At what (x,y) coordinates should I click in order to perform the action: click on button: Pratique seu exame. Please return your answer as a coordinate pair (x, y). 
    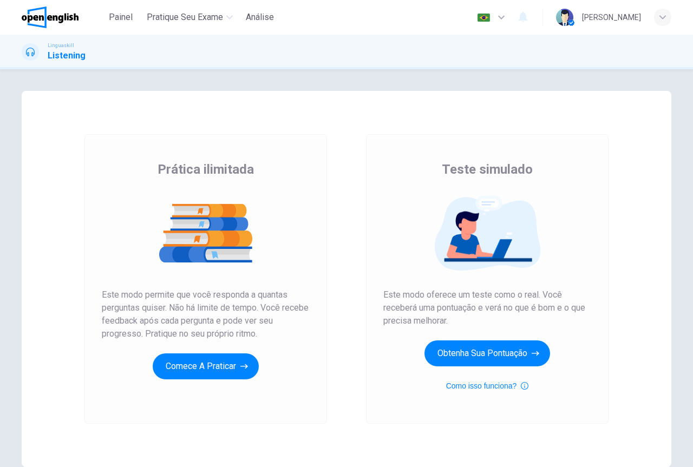
    Looking at the image, I should click on (189, 17).